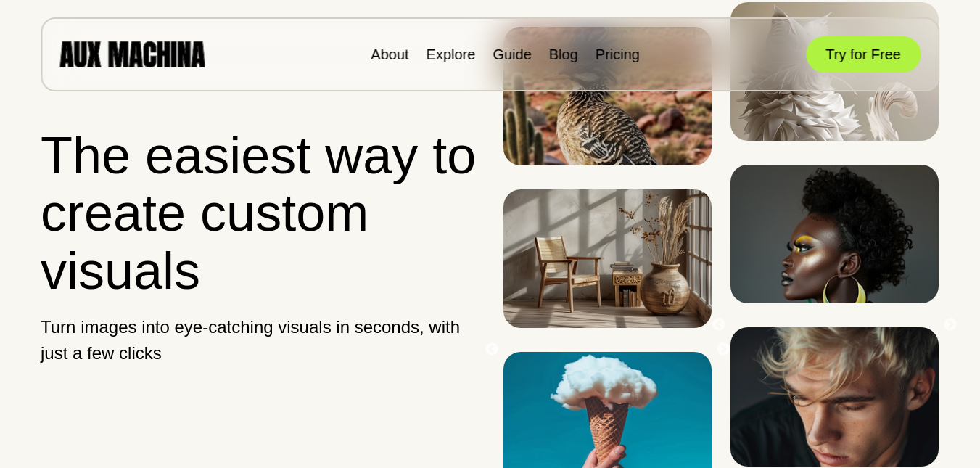 The height and width of the screenshot is (468, 980). What do you see at coordinates (564, 54) in the screenshot?
I see `a: Blog` at bounding box center [564, 54].